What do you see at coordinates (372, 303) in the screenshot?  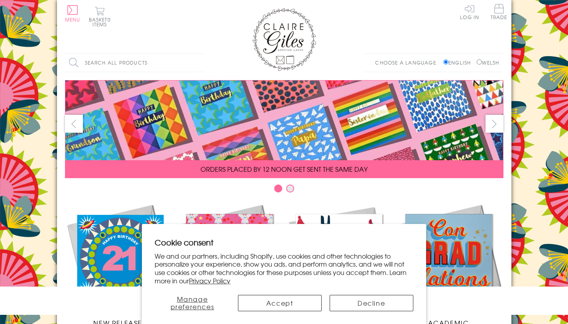 I see `button: Decline` at bounding box center [372, 303].